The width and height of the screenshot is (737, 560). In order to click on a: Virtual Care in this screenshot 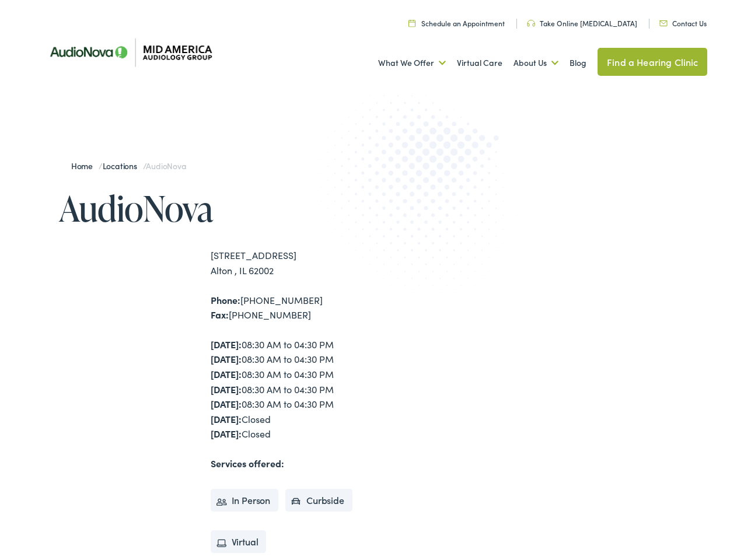, I will do `click(480, 63)`.